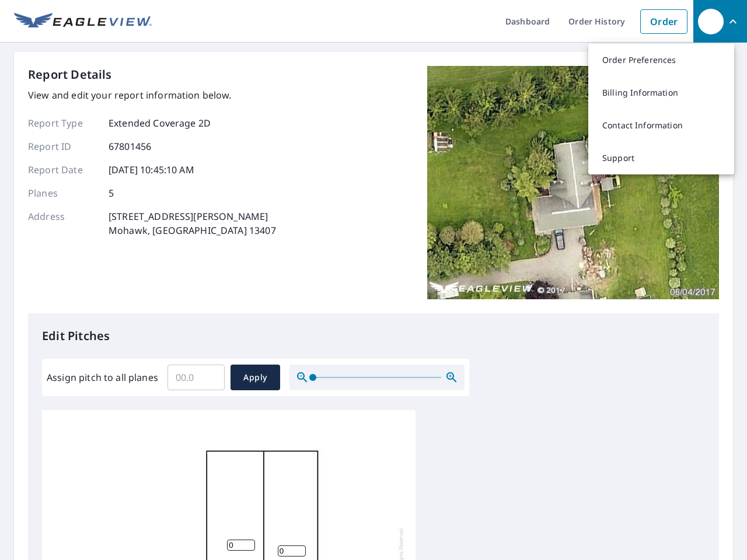 The image size is (747, 560). I want to click on label: Assign pitch to all planes, so click(102, 378).